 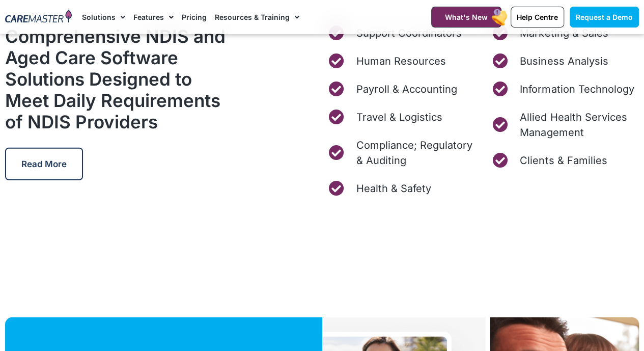 What do you see at coordinates (575, 90) in the screenshot?
I see `span: Information Technology` at bounding box center [575, 90].